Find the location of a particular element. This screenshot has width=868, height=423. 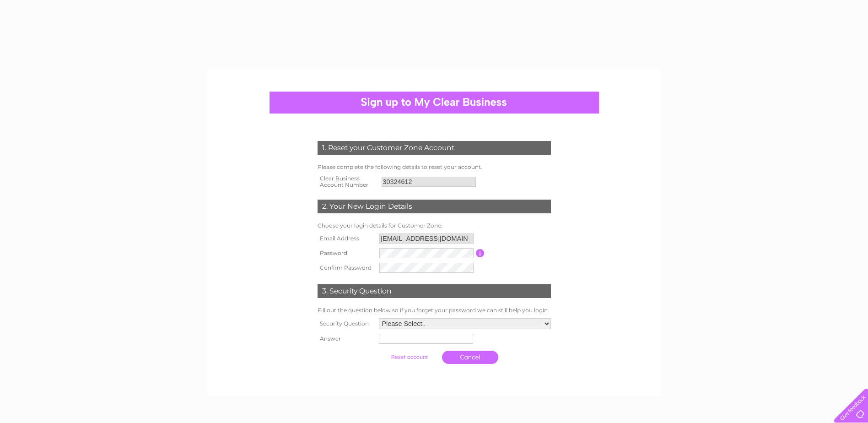

th: Confirm Password is located at coordinates (347, 268).